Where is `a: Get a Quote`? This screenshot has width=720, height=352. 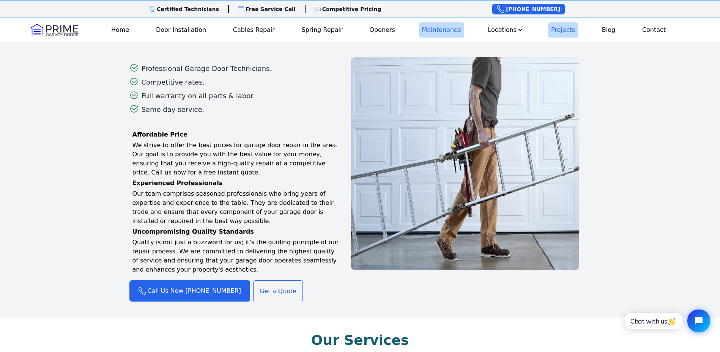
a: Get a Quote is located at coordinates (278, 292).